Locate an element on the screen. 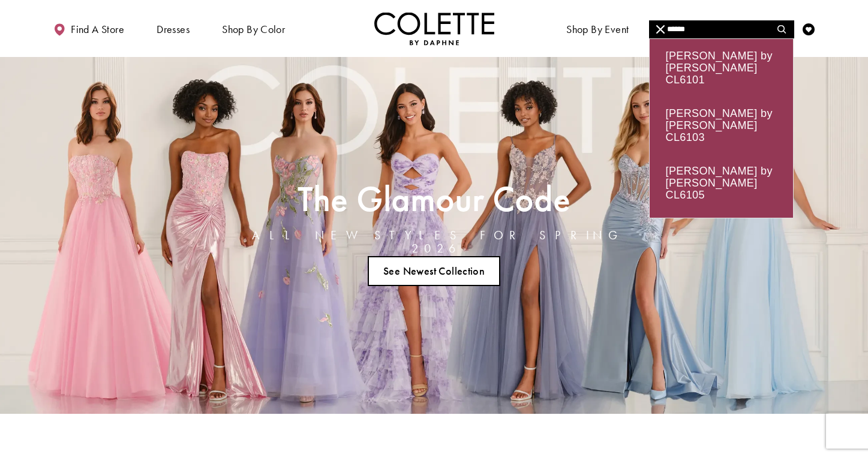  a: Visit Home Page is located at coordinates (434, 28).